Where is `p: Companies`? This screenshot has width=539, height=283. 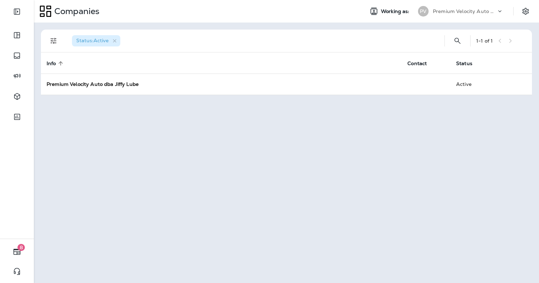 p: Companies is located at coordinates (75, 11).